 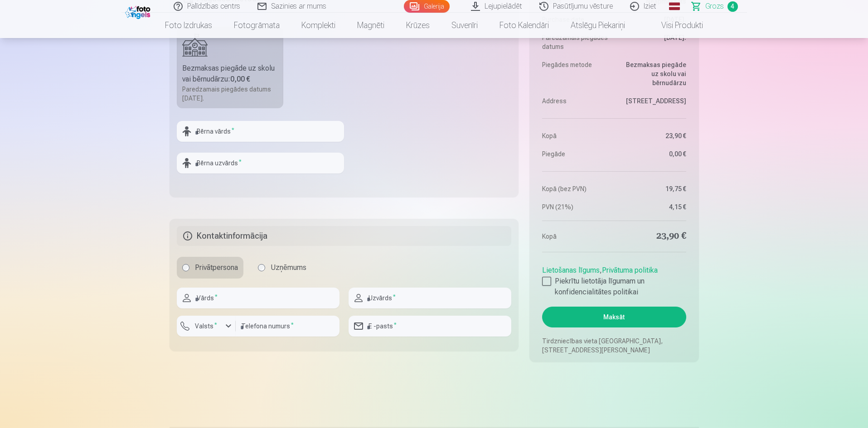 What do you see at coordinates (524, 25) in the screenshot?
I see `a: Foto kalendāri` at bounding box center [524, 25].